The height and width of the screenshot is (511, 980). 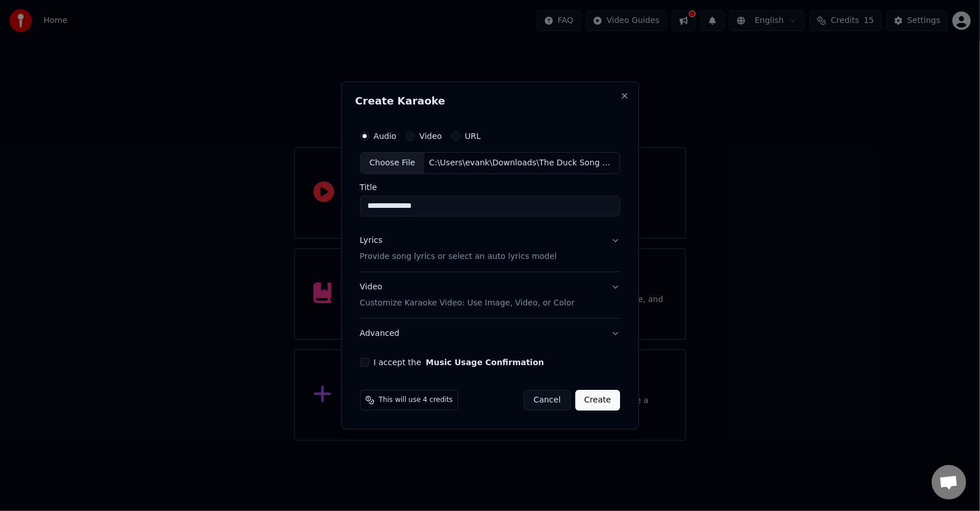 What do you see at coordinates (371, 240) in the screenshot?
I see `div: Lyrics` at bounding box center [371, 240].